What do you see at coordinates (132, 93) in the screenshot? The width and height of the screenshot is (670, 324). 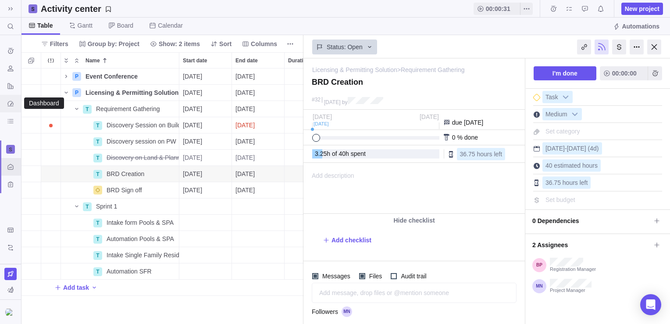 I see `span: Licensing & Permitting Solution` at bounding box center [132, 93].